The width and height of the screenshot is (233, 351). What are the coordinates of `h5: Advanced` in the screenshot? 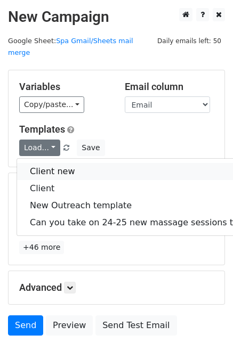 It's located at (116, 287).